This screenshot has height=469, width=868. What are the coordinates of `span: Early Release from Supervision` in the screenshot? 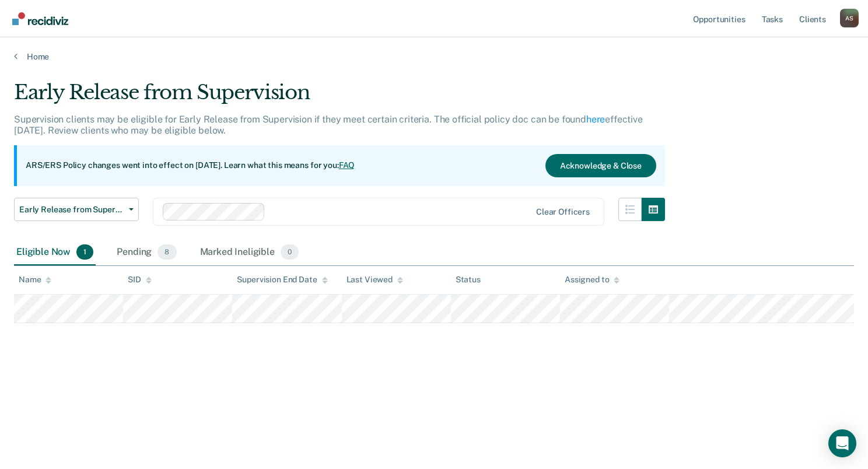 It's located at (72, 209).